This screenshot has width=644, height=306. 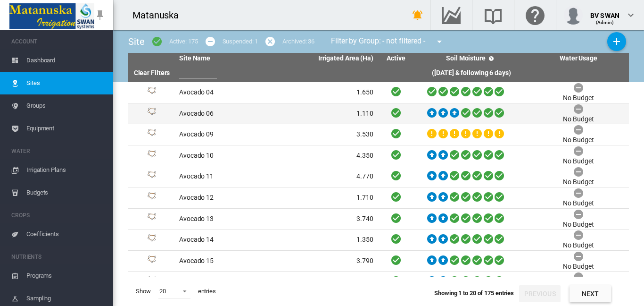 I want to click on td: 3.790, so click(x=327, y=261).